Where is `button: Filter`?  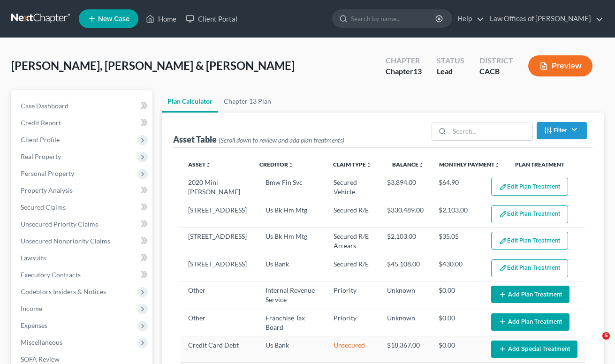 button: Filter is located at coordinates (562, 130).